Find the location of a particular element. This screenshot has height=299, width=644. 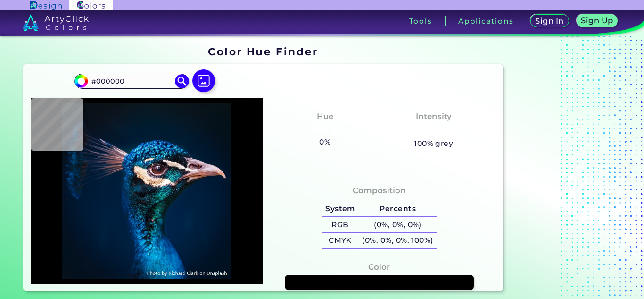

h1: Color Hue Finder is located at coordinates (262, 52).